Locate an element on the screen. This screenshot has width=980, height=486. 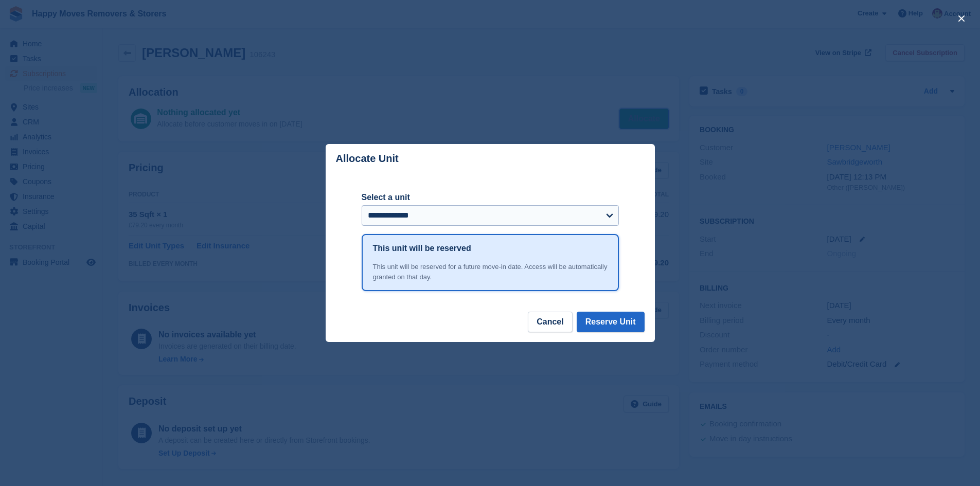
h1: This unit will be reserved is located at coordinates (422, 248).